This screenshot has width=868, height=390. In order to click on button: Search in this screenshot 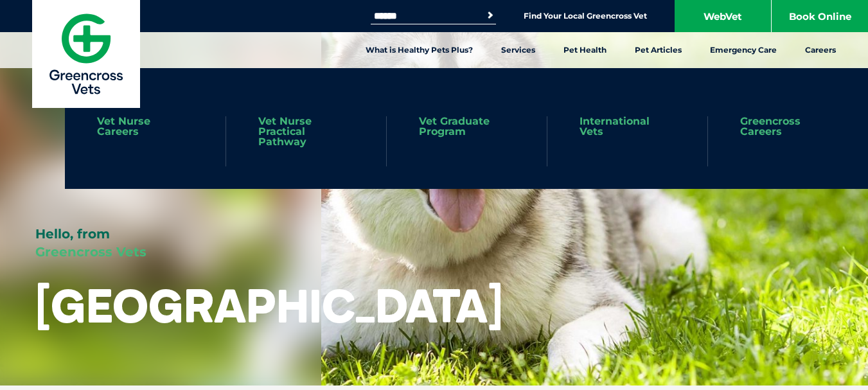, I will do `click(490, 16)`.